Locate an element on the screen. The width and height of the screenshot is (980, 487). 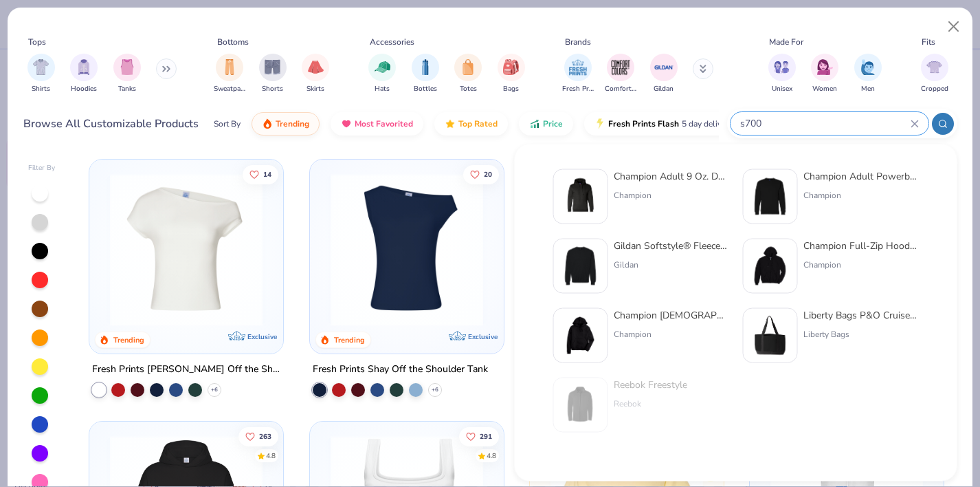
div: filter for Fresh Prints is located at coordinates (578, 74).